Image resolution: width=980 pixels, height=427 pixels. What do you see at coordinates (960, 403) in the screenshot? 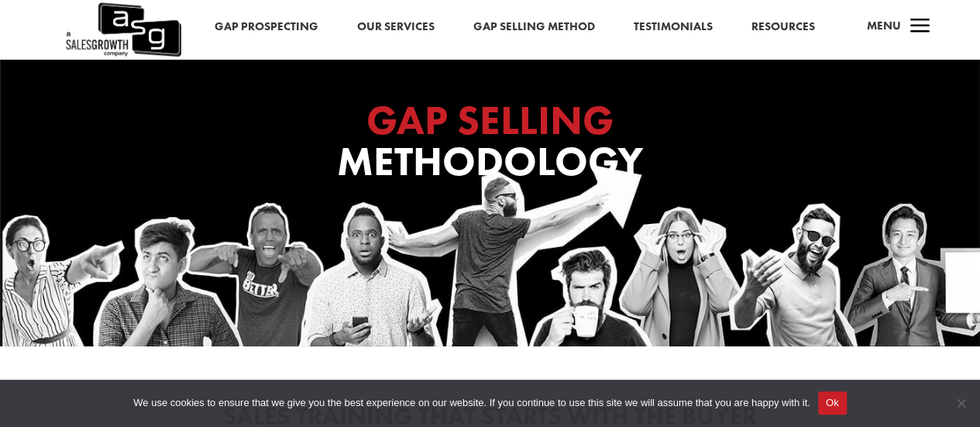
I see `span: No` at bounding box center [960, 403].